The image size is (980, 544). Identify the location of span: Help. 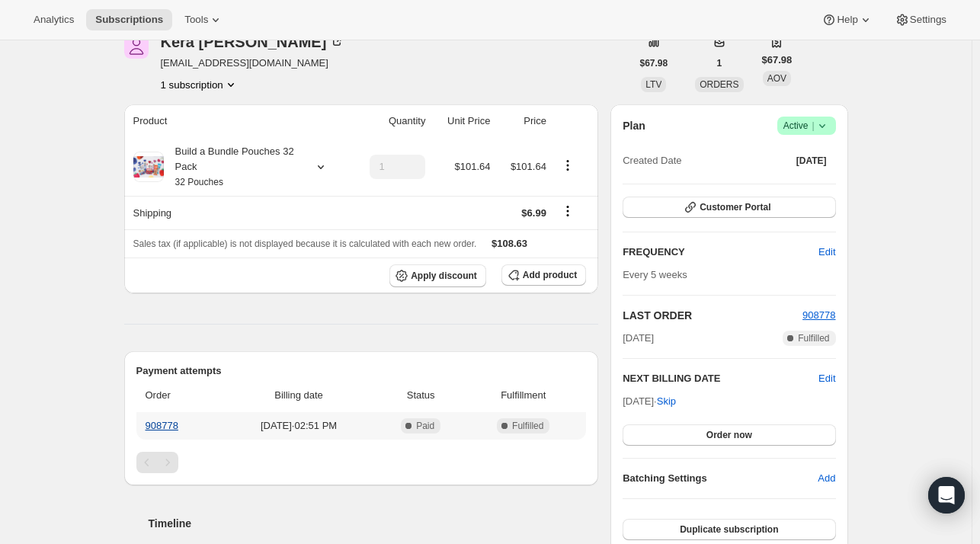
(846, 20).